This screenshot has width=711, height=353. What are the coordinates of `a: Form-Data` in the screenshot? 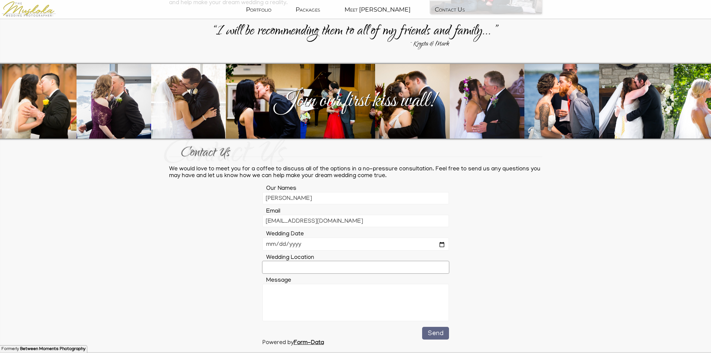 It's located at (309, 343).